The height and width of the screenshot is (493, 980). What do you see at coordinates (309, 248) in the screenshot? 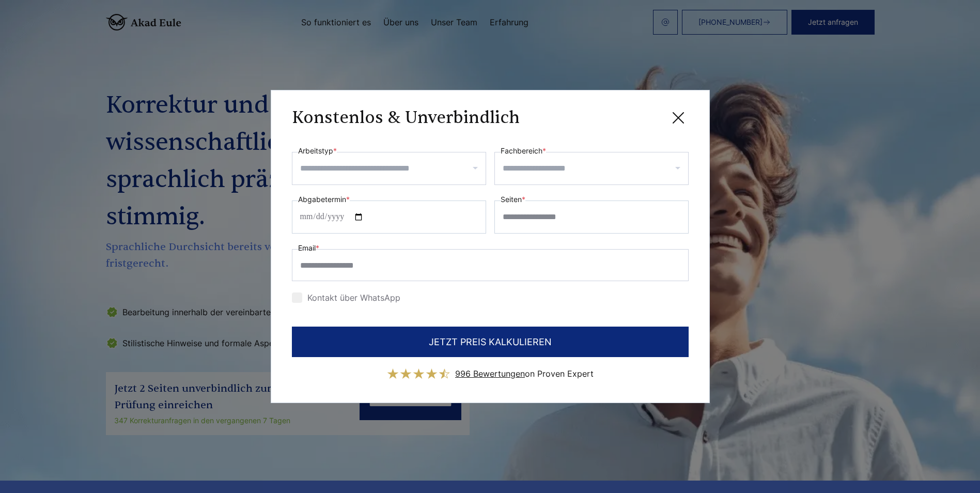
I see `label: Email` at bounding box center [309, 248].